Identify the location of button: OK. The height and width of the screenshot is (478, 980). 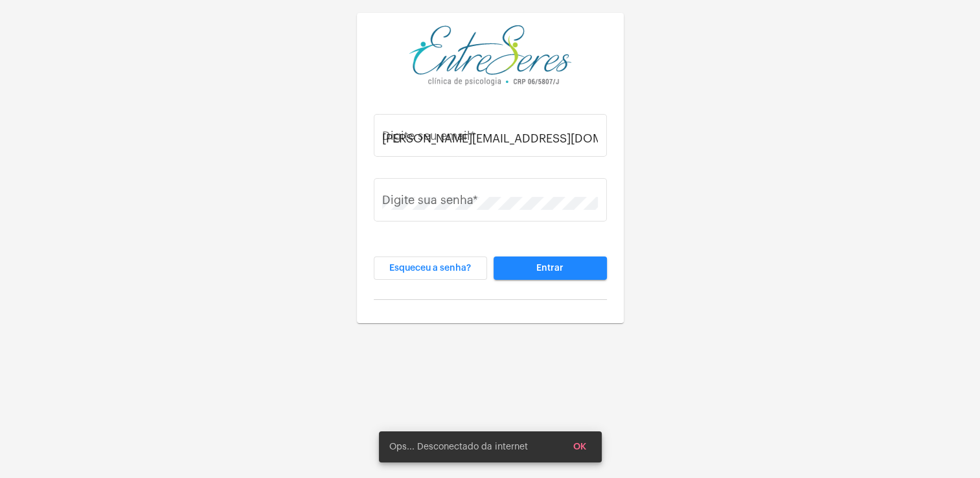
(580, 447).